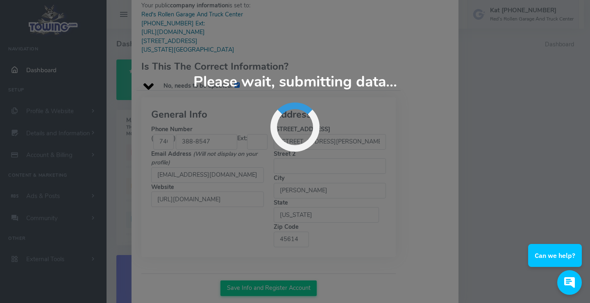  What do you see at coordinates (327, 215) in the screenshot?
I see `select: State` at bounding box center [327, 215].